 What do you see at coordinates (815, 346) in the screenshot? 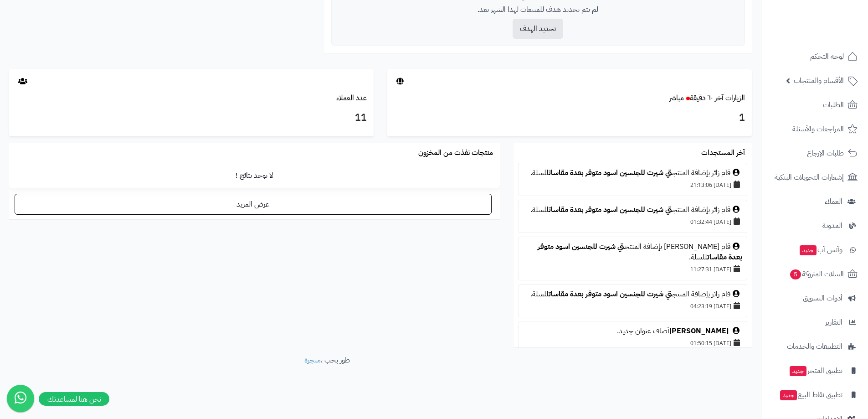
I see `span: التطبيقات والخدمات` at bounding box center [815, 346].